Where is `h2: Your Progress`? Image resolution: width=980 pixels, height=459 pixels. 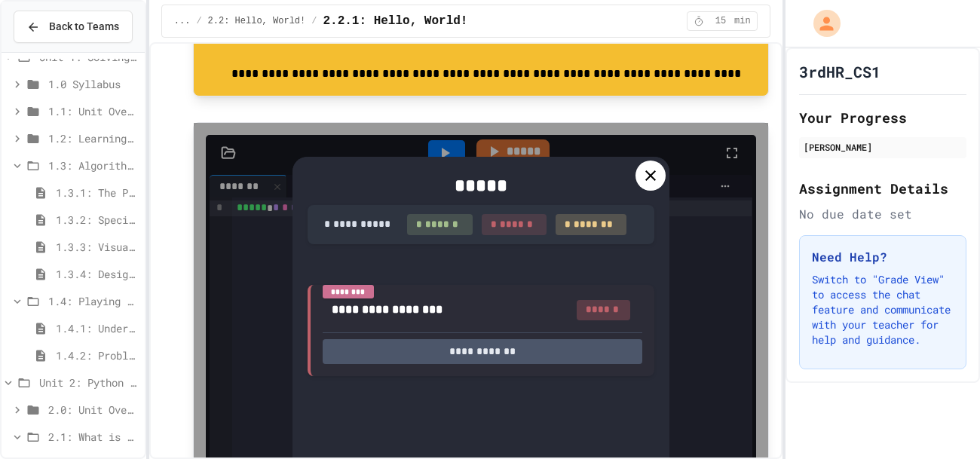
h2: Your Progress is located at coordinates (883, 118).